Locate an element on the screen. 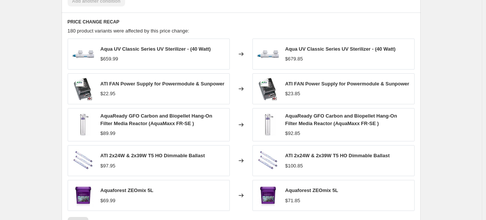 Image resolution: width=486 pixels, height=220 pixels. div: $92.85 is located at coordinates (293, 133).